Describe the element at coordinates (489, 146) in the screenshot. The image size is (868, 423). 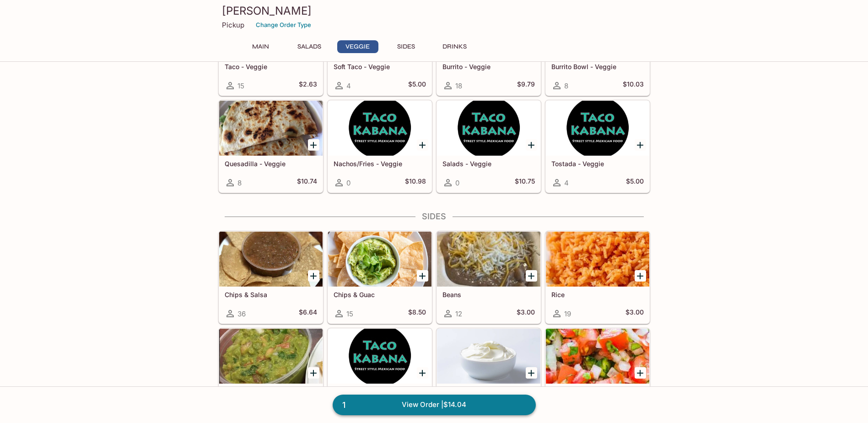
I see `a: Salads - Veggie0$10.75` at that location.